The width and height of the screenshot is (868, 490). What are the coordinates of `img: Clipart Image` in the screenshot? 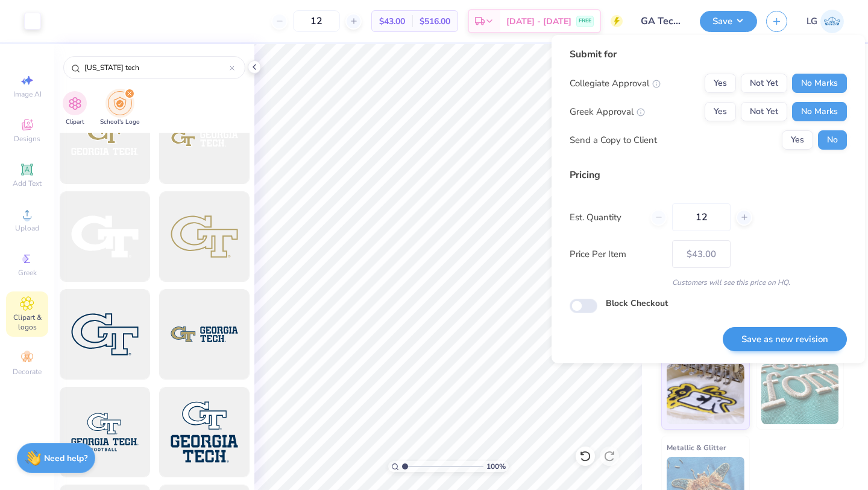 It's located at (74, 103).